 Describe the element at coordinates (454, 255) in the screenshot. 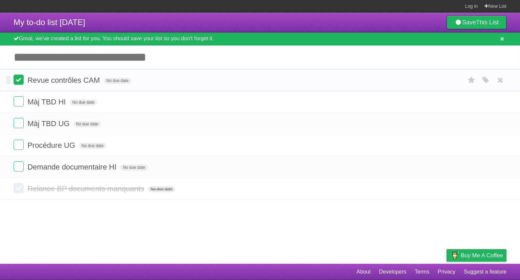

I see `img: Buy me a coffee` at that location.